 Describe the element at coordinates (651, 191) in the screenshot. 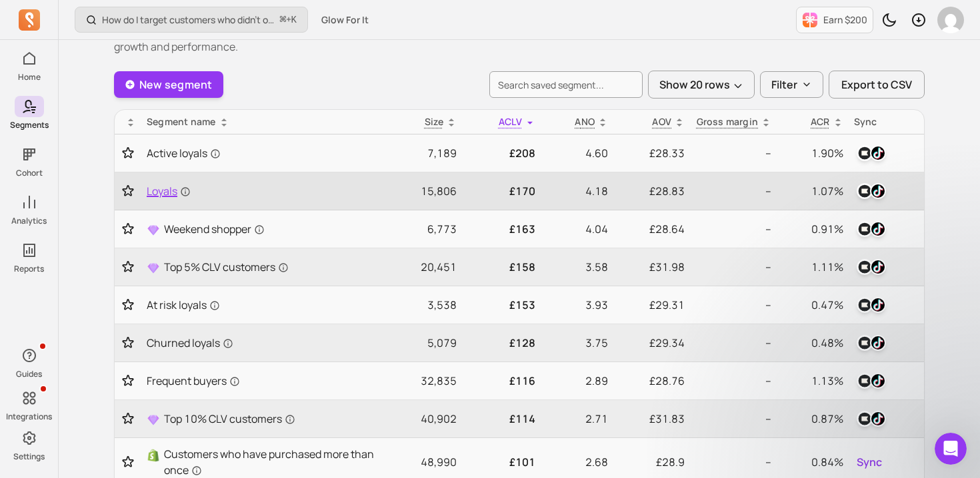

I see `p: £28.83` at that location.